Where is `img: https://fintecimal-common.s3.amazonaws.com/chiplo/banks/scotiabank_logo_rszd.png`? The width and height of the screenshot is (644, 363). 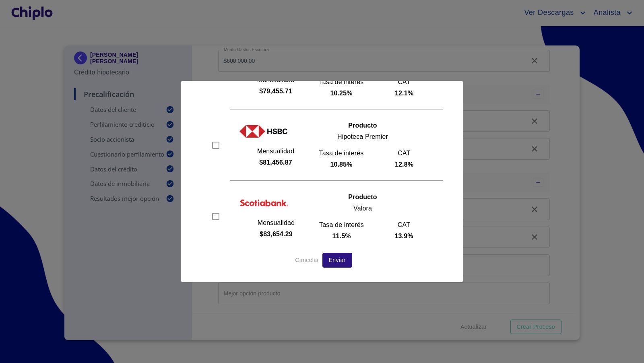 img: https://fintecimal-common.s3.amazonaws.com/chiplo/banks/scotiabank_logo_rszd.png is located at coordinates (264, 203).